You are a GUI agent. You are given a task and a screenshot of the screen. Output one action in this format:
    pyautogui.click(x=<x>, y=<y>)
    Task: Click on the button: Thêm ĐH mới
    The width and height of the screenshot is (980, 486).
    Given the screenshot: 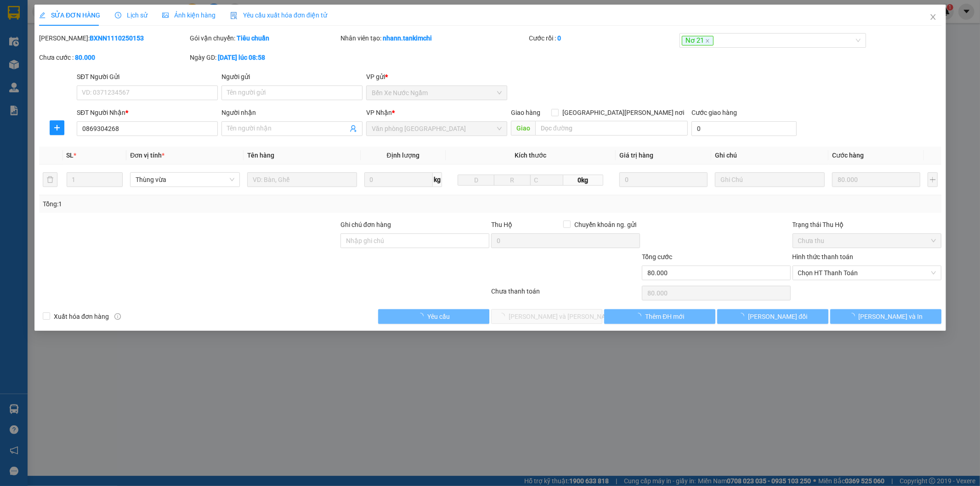 What is the action you would take?
    pyautogui.click(x=659, y=316)
    